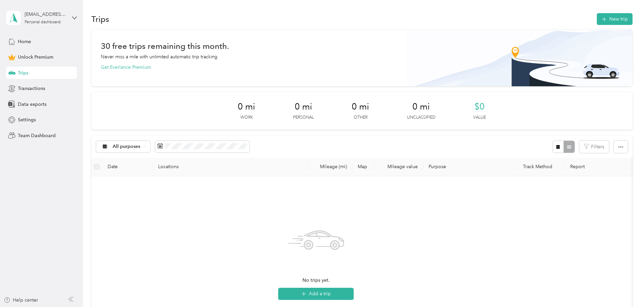 The width and height of the screenshot is (644, 307). Describe the element at coordinates (27, 120) in the screenshot. I see `span: Settings` at that location.